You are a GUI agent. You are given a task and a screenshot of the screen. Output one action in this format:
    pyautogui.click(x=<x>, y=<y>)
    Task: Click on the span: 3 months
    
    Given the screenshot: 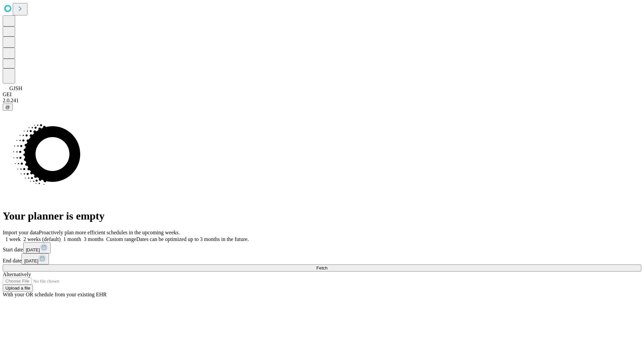 What is the action you would take?
    pyautogui.click(x=94, y=239)
    